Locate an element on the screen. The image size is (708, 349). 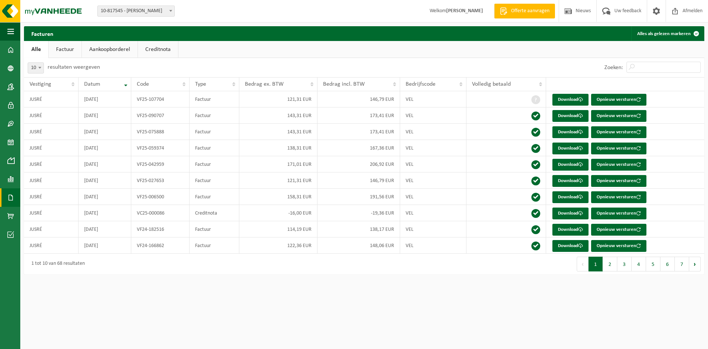
span: Type is located at coordinates (201, 84).